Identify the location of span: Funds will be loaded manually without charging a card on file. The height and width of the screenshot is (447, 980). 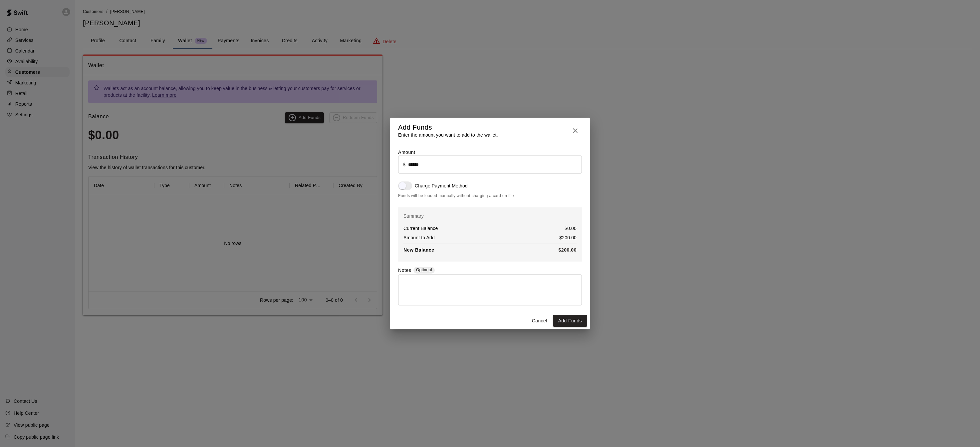
(490, 196).